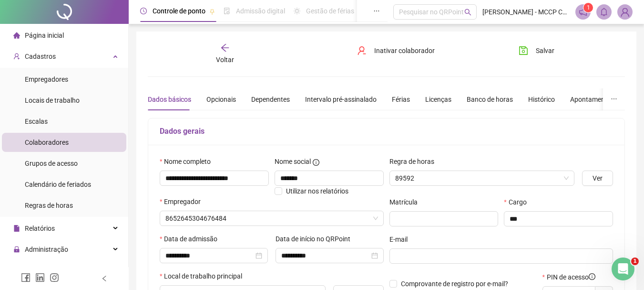 The image size is (644, 290). What do you see at coordinates (261, 11) in the screenshot?
I see `span: Admissão digital` at bounding box center [261, 11].